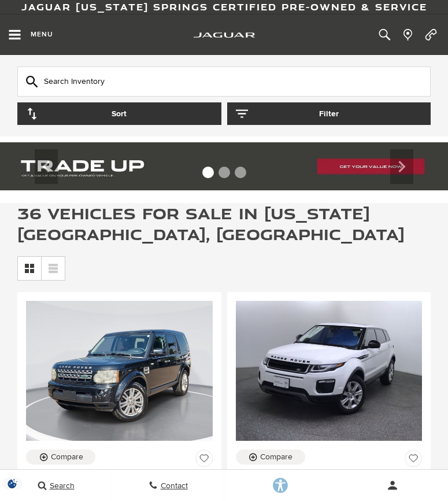 The width and height of the screenshot is (448, 501). Describe the element at coordinates (225, 35) in the screenshot. I see `img: Jaguar` at that location.